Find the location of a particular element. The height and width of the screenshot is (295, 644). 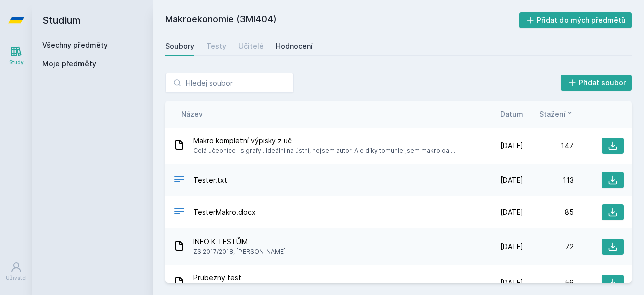

div: DOCX is located at coordinates (179, 212).